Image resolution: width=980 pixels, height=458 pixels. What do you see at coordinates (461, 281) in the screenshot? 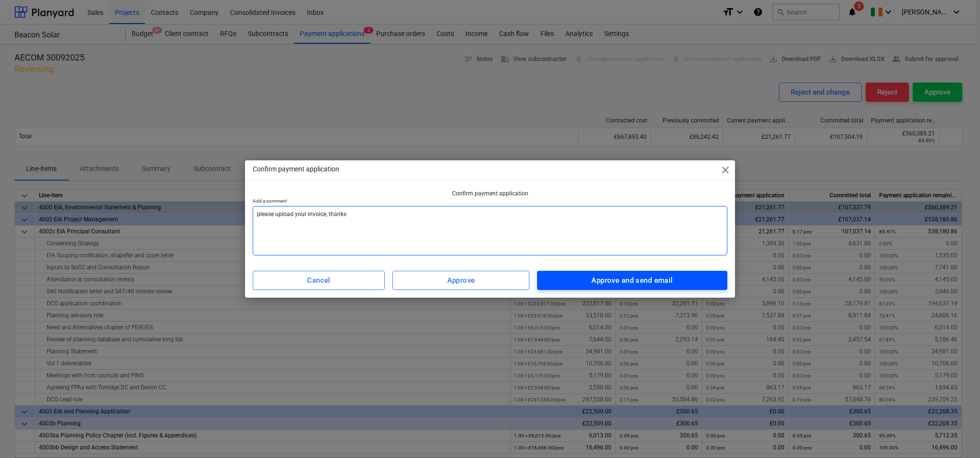
I see `button: Approve` at bounding box center [461, 281].